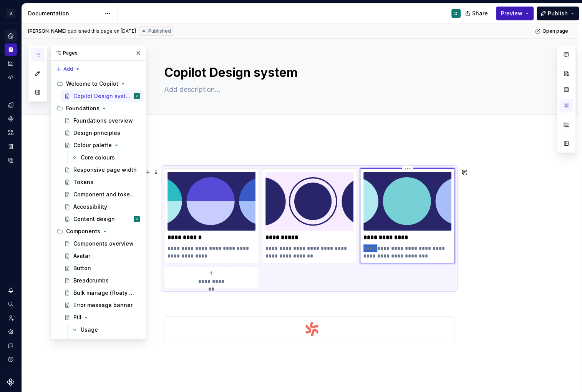 The height and width of the screenshot is (392, 582). What do you see at coordinates (552, 31) in the screenshot?
I see `a: Open page` at bounding box center [552, 31].